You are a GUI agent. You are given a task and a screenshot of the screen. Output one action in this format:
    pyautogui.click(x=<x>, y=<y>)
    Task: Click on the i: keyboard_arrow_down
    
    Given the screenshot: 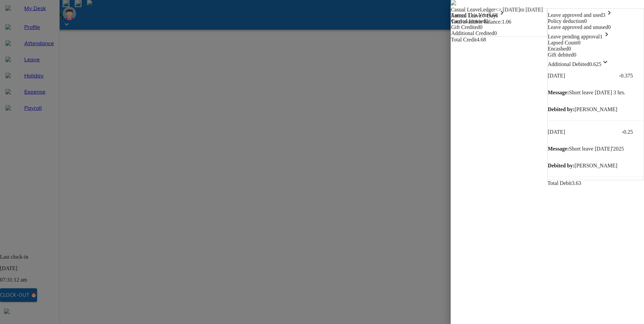 What is the action you would take?
    pyautogui.click(x=605, y=62)
    